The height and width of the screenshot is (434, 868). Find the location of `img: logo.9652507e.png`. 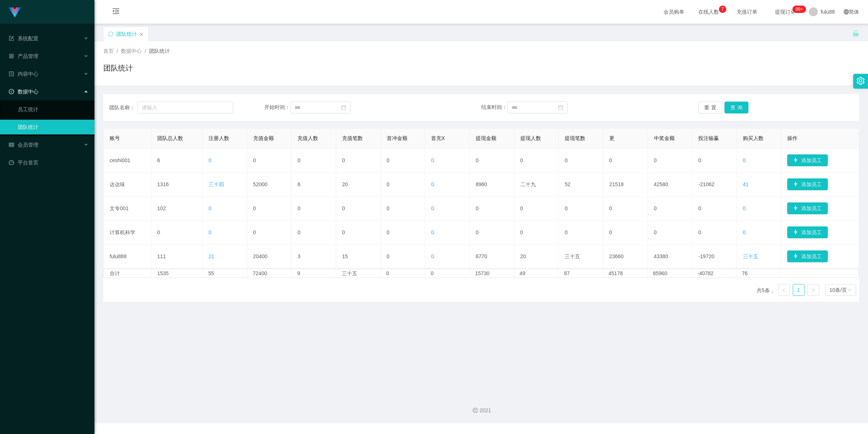

img: logo.9652507e.png is located at coordinates (15, 13).